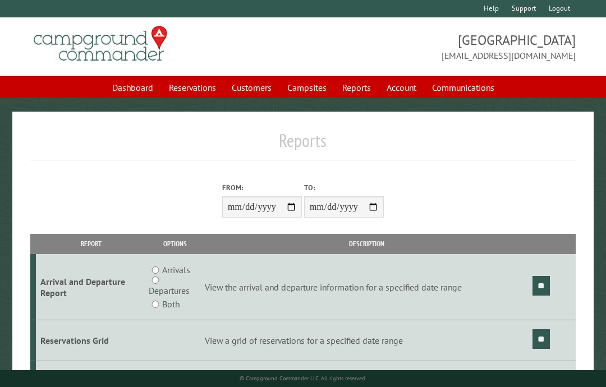 The width and height of the screenshot is (606, 387). I want to click on label: Departures, so click(169, 291).